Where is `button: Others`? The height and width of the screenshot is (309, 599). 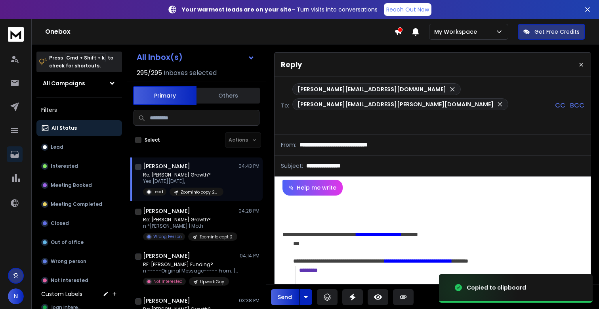 button: Others is located at coordinates (228, 95).